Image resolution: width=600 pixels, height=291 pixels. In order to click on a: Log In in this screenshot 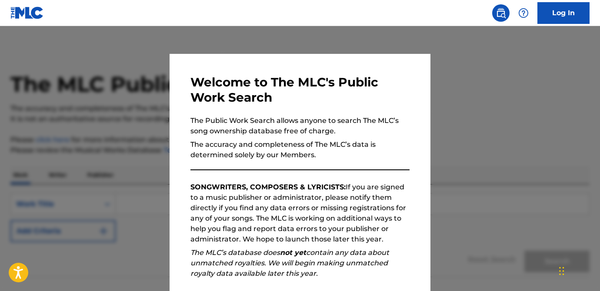, I will do `click(563, 13)`.